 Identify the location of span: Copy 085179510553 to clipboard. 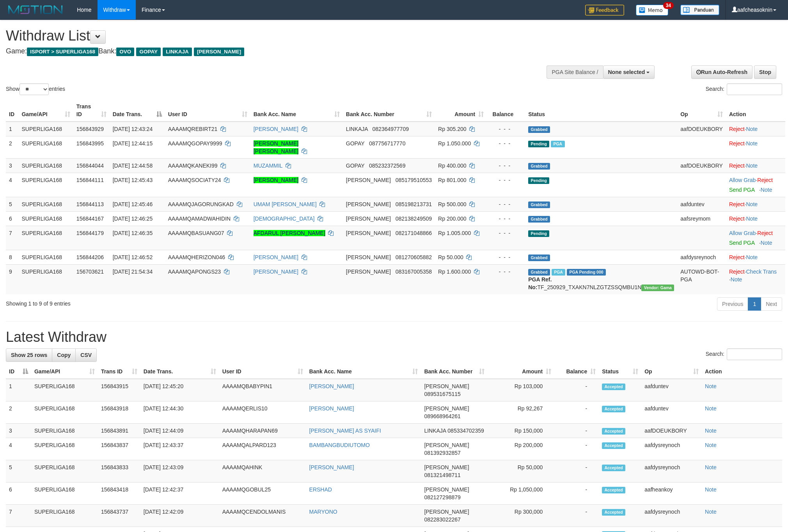
(414, 180).